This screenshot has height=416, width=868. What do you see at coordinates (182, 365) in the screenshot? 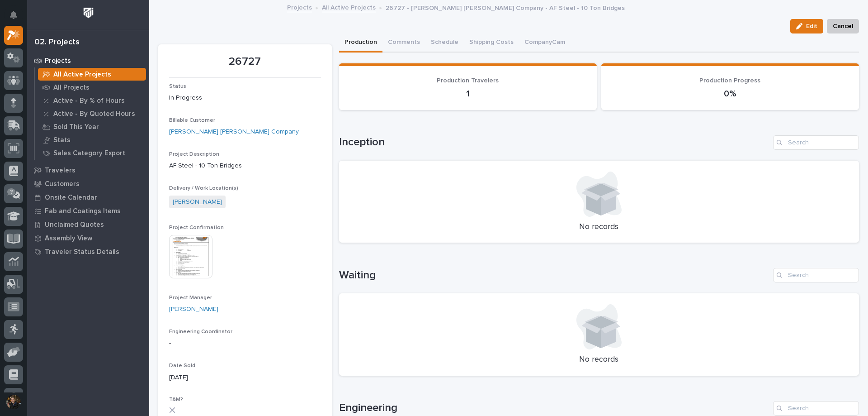
I see `span: Date Sold` at bounding box center [182, 365].